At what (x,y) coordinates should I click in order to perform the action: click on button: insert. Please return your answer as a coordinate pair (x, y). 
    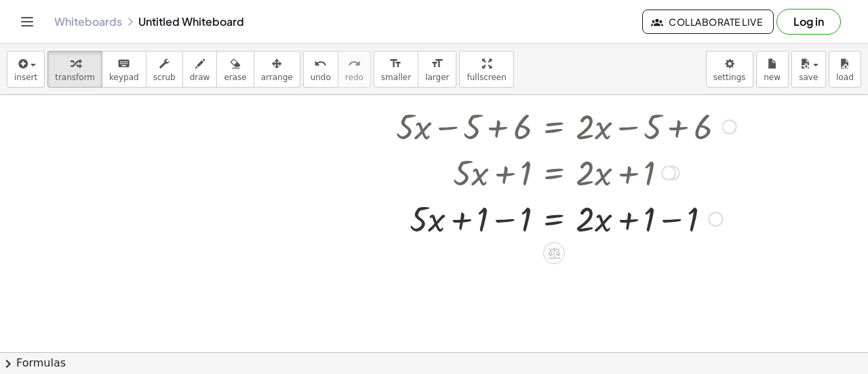
    Looking at the image, I should click on (26, 69).